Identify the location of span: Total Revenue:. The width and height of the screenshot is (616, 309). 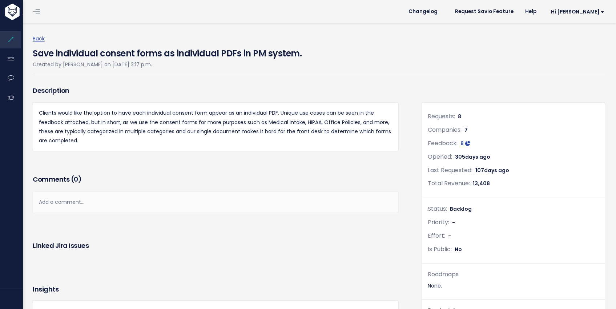
(449, 183).